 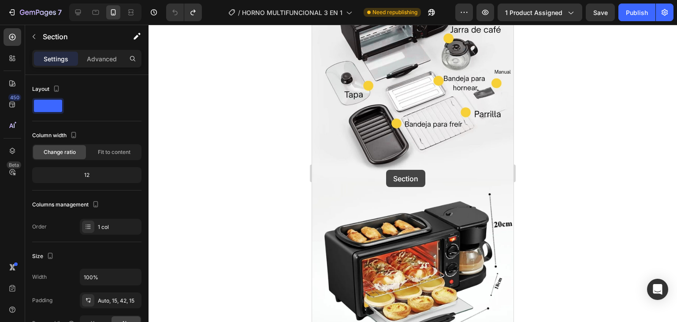 What do you see at coordinates (658, 289) in the screenshot?
I see `div: Open Intercom Messenger` at bounding box center [658, 289].